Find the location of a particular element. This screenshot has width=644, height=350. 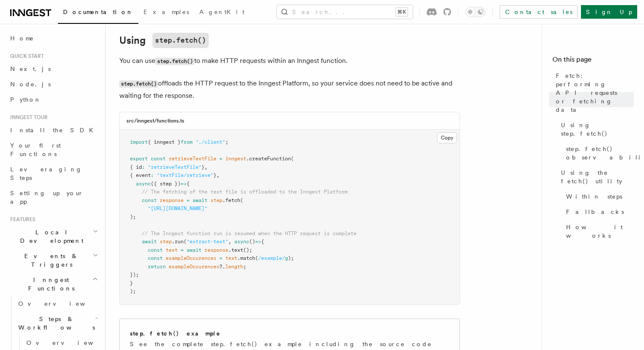

a: Contact sales is located at coordinates (538, 12).